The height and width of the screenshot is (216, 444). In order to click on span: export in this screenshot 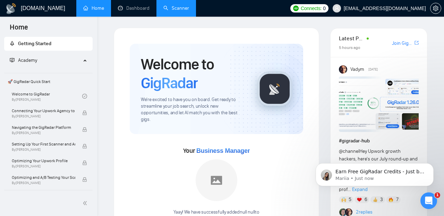, I will do `click(416, 43)`.